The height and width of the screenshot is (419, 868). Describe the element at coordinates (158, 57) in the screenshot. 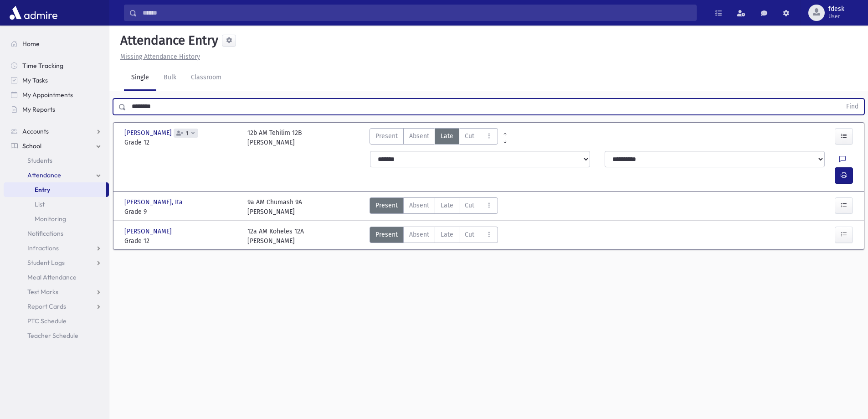

I see `a: Missing Attendance History` at that location.